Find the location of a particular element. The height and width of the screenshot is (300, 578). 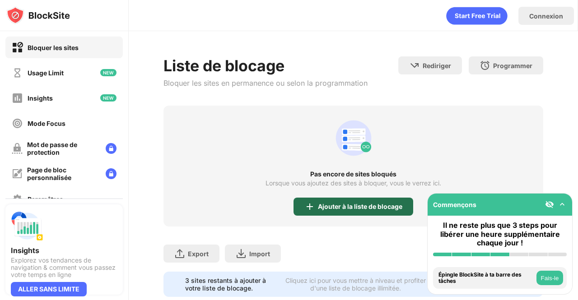

img: block-on.svg is located at coordinates (17, 47).